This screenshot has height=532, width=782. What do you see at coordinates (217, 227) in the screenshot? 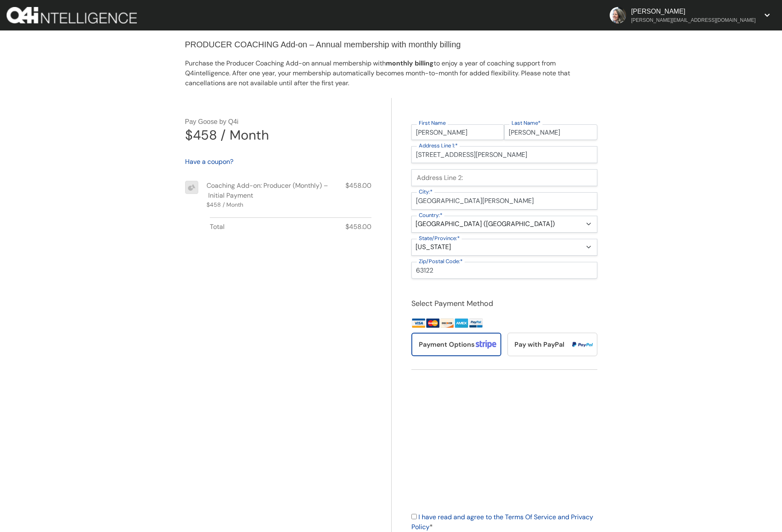
I see `div: Total` at bounding box center [217, 227].